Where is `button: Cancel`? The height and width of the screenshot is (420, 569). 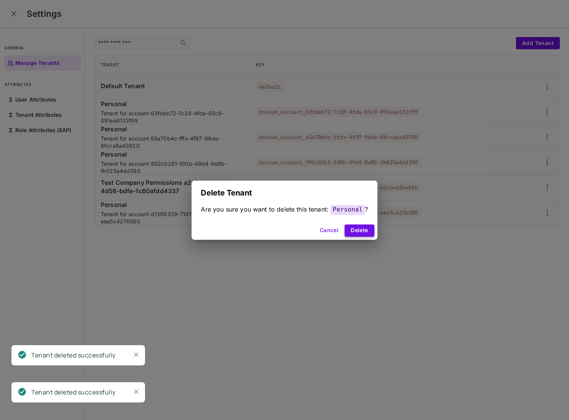
button: Cancel is located at coordinates (329, 230).